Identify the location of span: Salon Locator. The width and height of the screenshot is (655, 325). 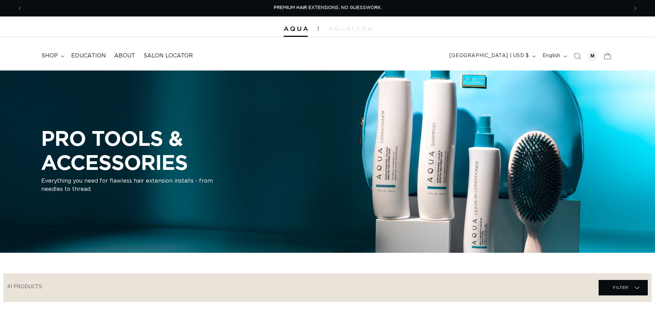
(168, 56).